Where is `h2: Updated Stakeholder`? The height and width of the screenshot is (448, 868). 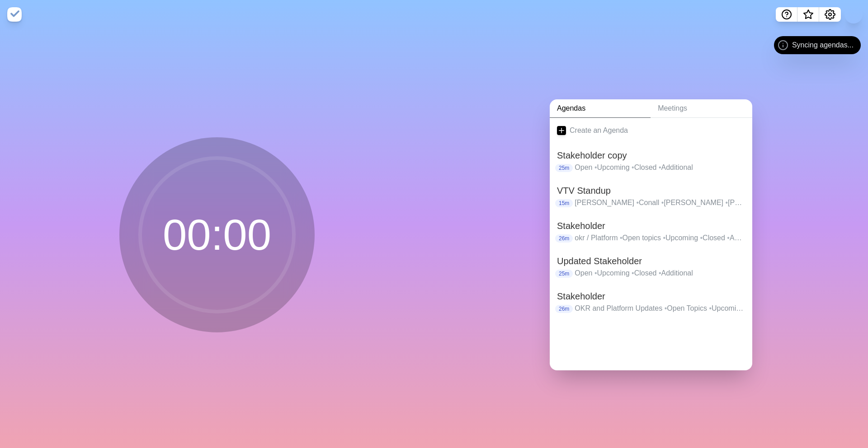
h2: Updated Stakeholder is located at coordinates (651, 261).